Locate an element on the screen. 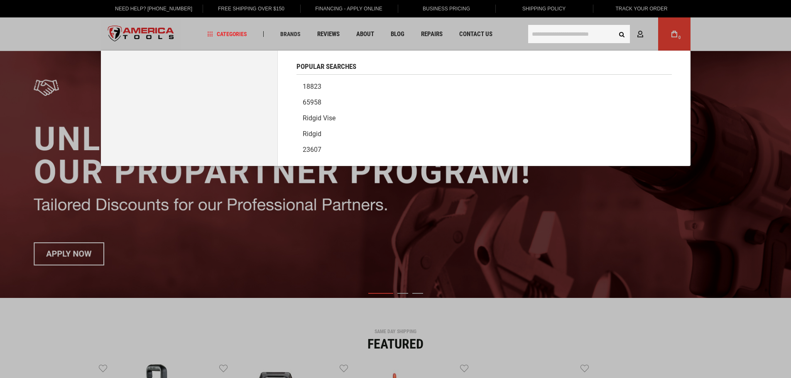 The height and width of the screenshot is (378, 791). button: Search is located at coordinates (622, 34).